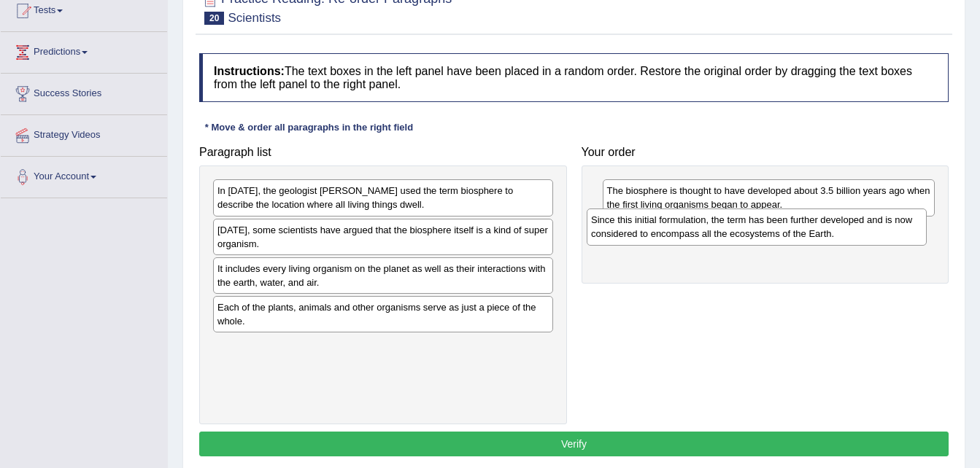 This screenshot has height=468, width=980. I want to click on small: Scientists, so click(254, 18).